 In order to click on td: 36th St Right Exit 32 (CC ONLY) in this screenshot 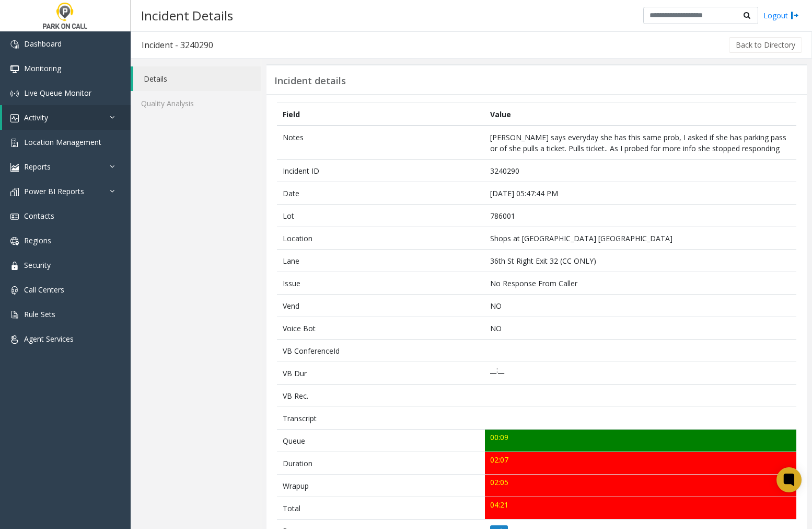, I will do `click(641, 260)`.